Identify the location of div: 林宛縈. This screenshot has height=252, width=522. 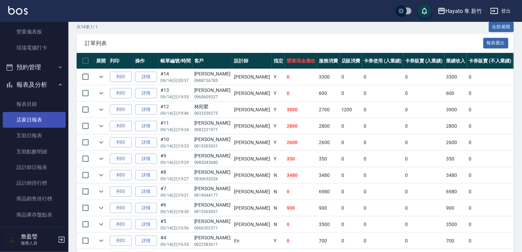
(212, 107).